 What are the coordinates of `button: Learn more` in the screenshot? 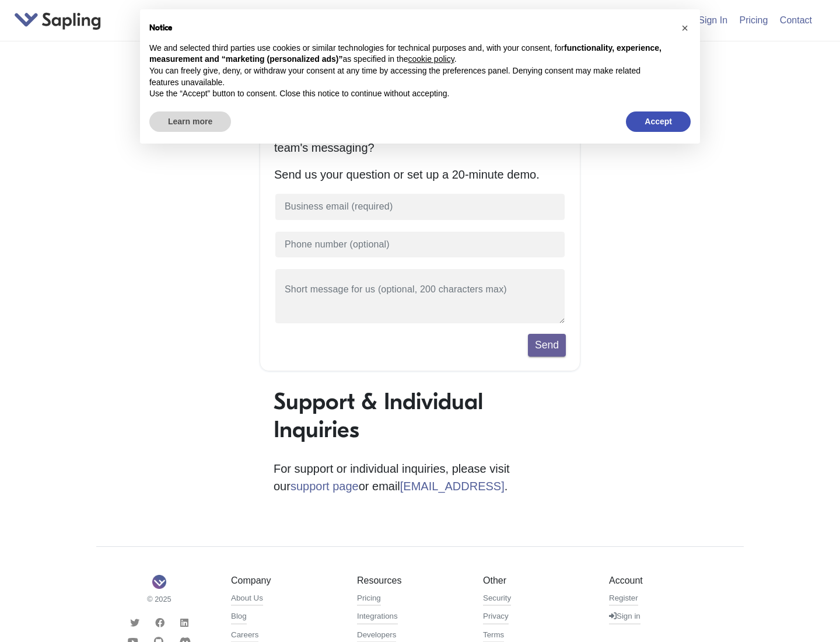 It's located at (190, 122).